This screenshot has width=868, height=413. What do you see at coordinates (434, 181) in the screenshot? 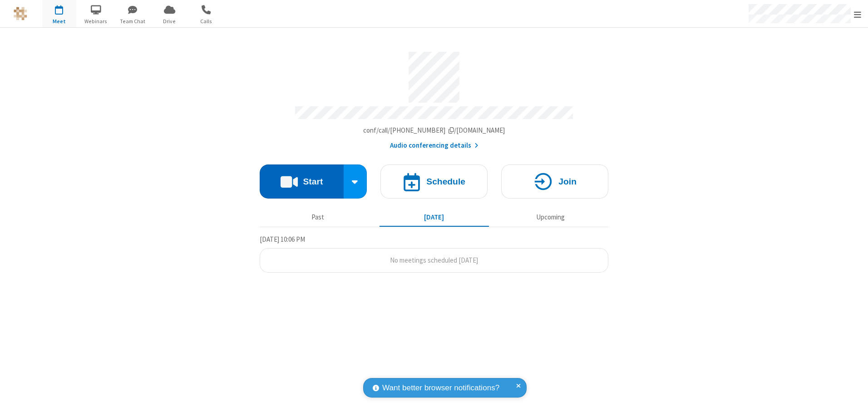
I see `button: Schedule` at bounding box center [434, 181].